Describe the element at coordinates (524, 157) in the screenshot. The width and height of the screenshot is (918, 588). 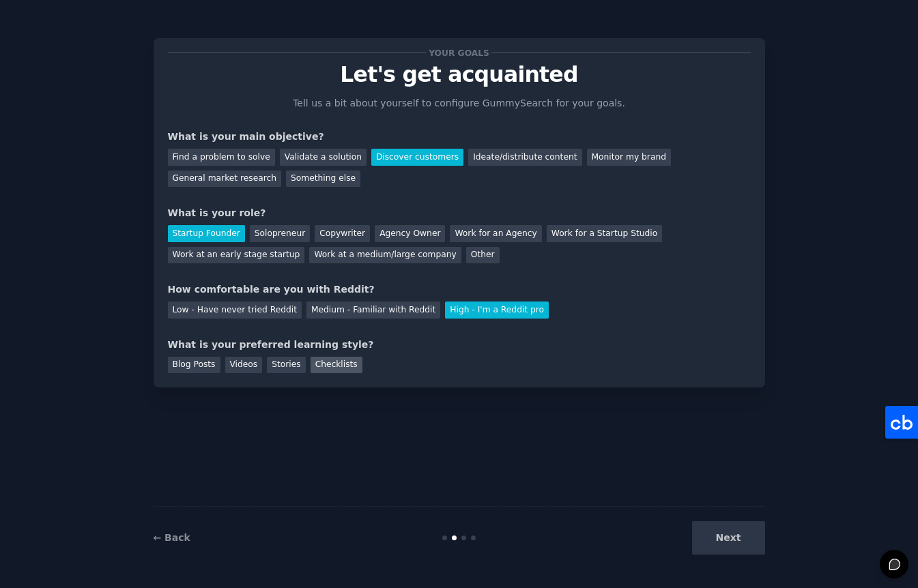
I see `div: Ideate/distribute content` at that location.